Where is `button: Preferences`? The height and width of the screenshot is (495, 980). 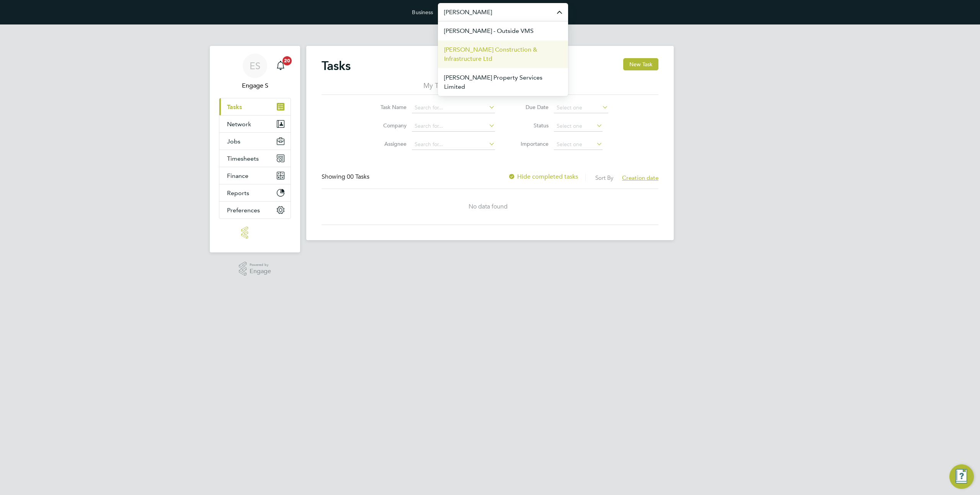 button: Preferences is located at coordinates (255, 210).